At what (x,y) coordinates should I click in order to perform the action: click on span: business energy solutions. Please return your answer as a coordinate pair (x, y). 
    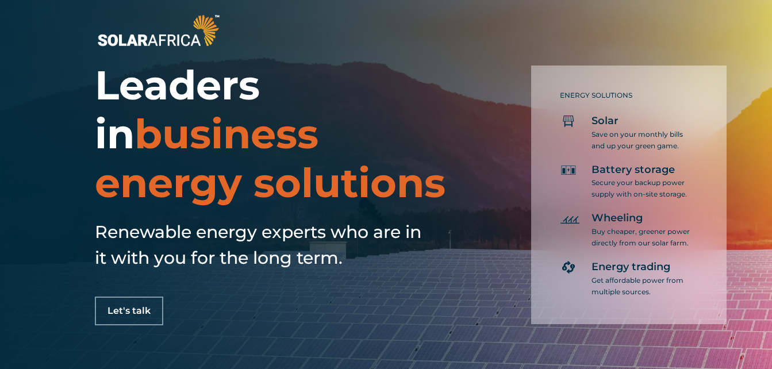
    Looking at the image, I should click on (270, 158).